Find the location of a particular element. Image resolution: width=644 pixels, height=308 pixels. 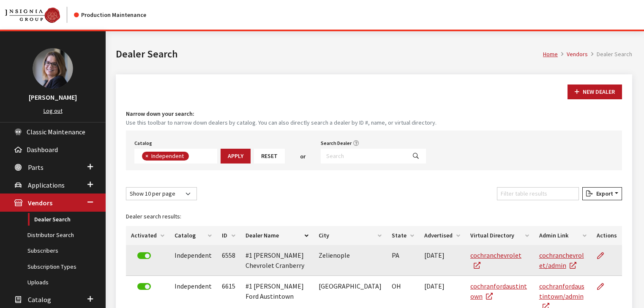

button: Export is located at coordinates (602, 193).